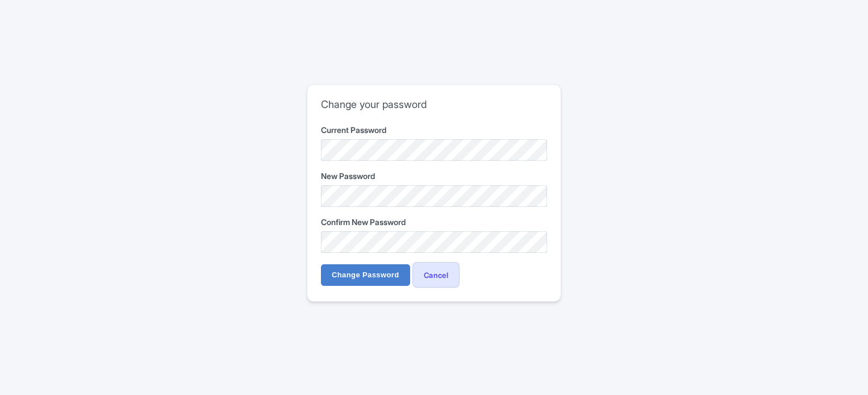 This screenshot has height=395, width=868. Describe the element at coordinates (436, 275) in the screenshot. I see `a: Cancel` at that location.